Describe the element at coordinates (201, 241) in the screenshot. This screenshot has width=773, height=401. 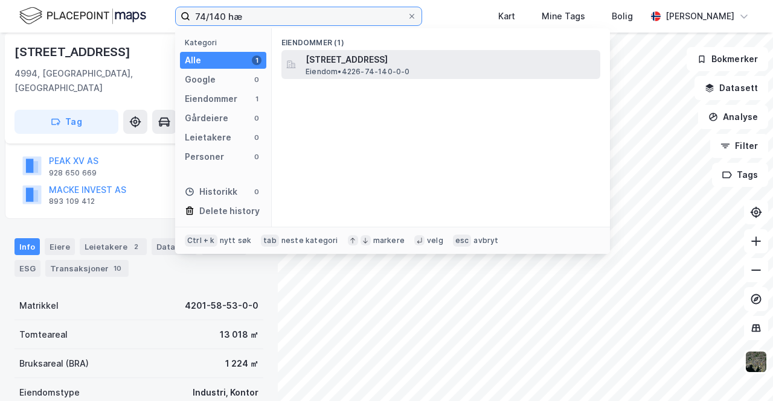
I see `div: Ctrl + k` at that location.